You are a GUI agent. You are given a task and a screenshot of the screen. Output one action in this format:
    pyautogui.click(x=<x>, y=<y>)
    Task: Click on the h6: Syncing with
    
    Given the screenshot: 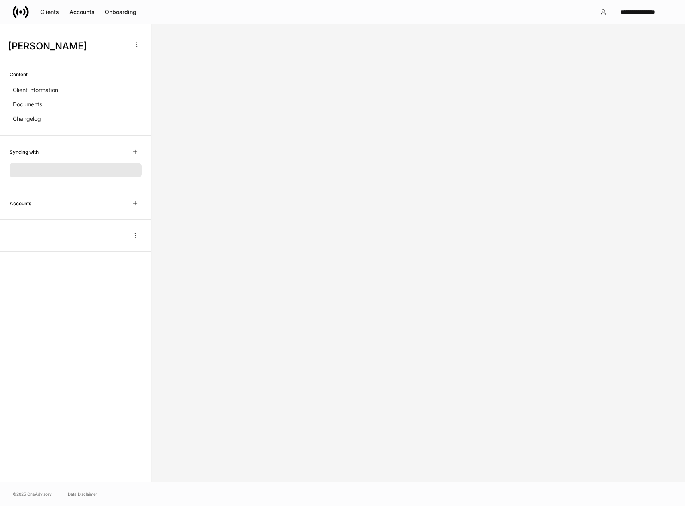 What is the action you would take?
    pyautogui.click(x=24, y=152)
    